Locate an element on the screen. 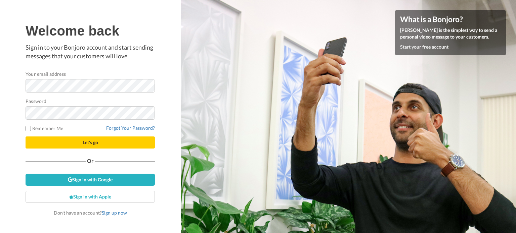  a: Sign in with Apple is located at coordinates (90, 197).